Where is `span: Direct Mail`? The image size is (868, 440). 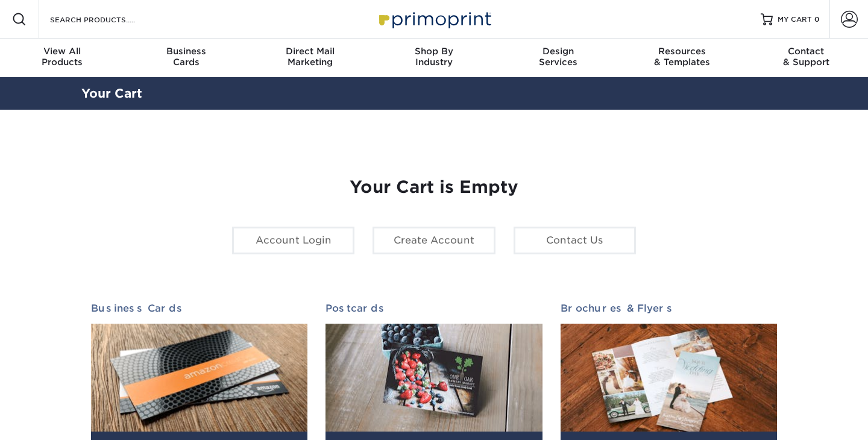 span: Direct Mail is located at coordinates (310, 52).